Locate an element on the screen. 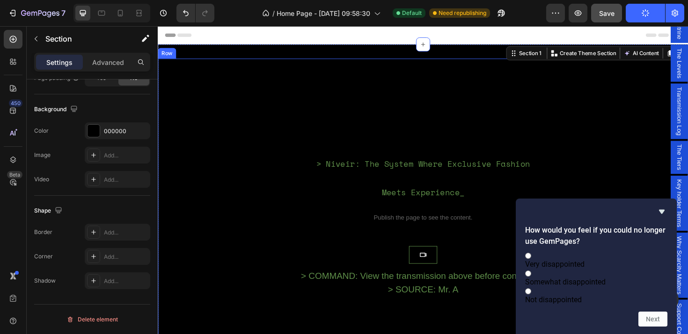  div: Shape is located at coordinates (49, 211).